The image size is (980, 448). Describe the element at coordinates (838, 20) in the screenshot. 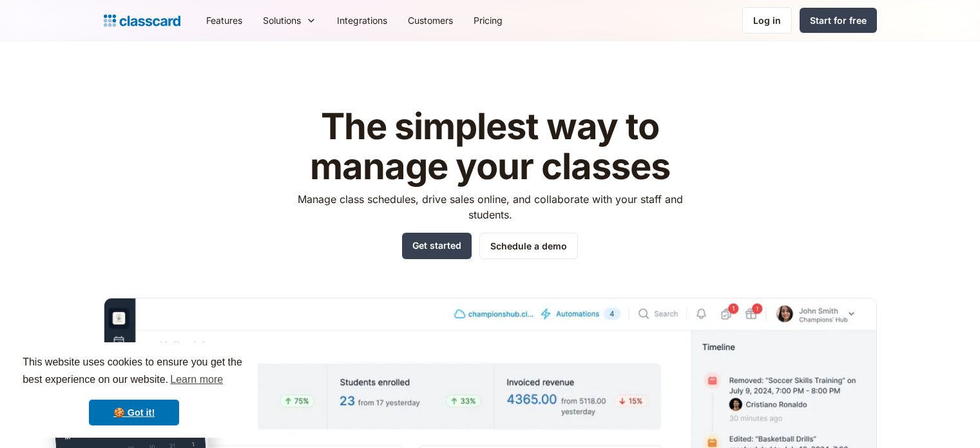

I see `div: Start for free` at that location.